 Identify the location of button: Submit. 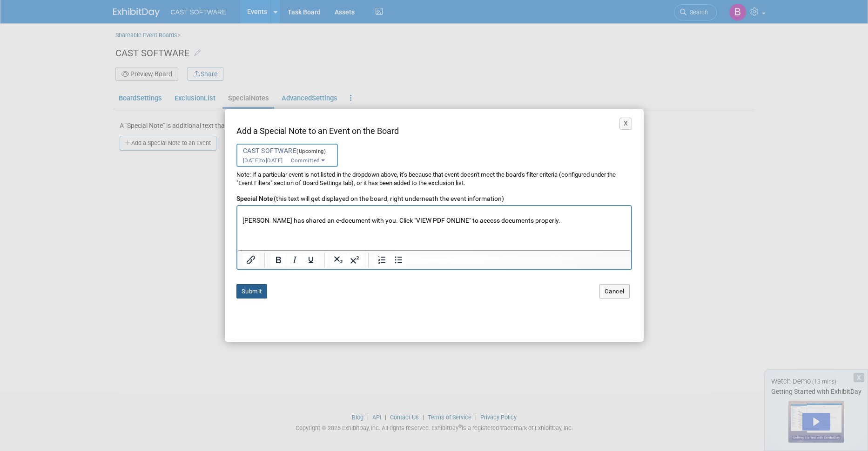
(252, 291).